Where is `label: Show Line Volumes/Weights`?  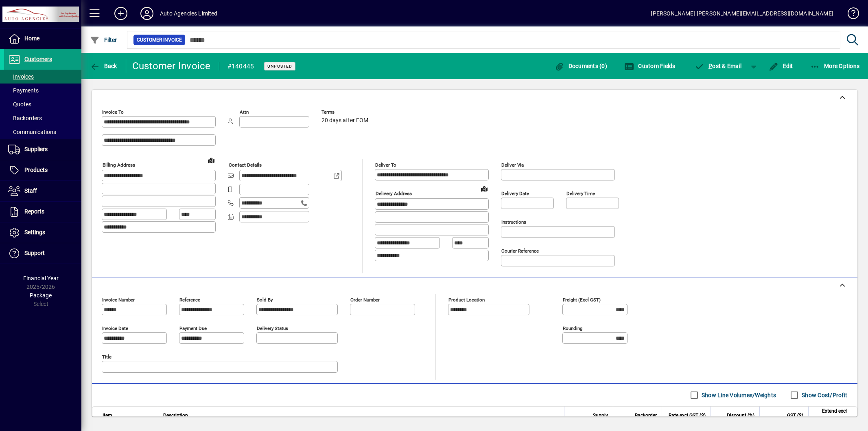
label: Show Line Volumes/Weights is located at coordinates (738, 395).